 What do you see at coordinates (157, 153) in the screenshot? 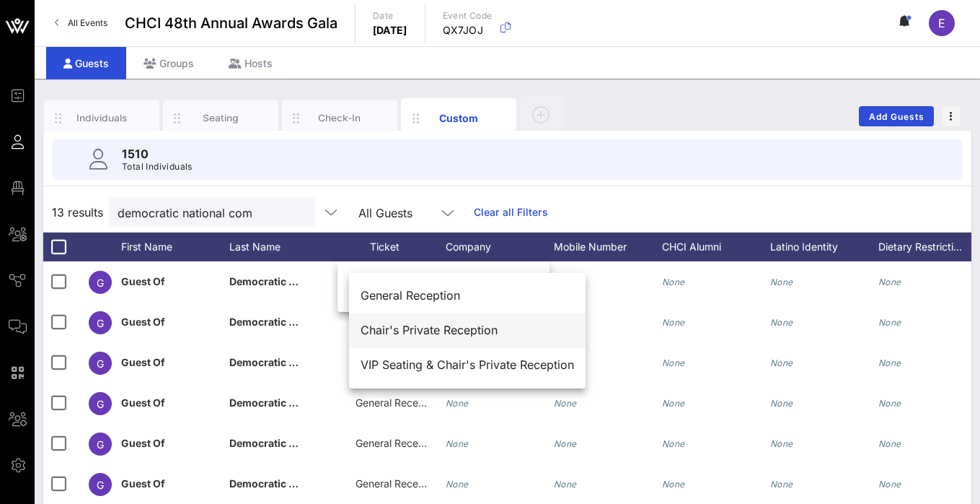
I see `p: 1510` at bounding box center [157, 153].